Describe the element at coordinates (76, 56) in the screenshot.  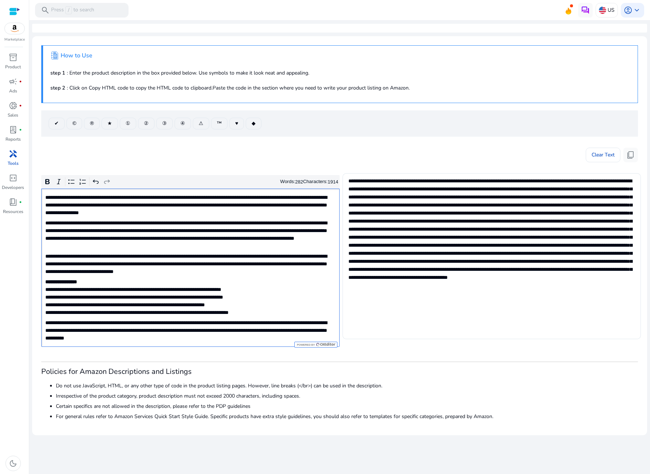
I see `h4: How to Use` at that location.